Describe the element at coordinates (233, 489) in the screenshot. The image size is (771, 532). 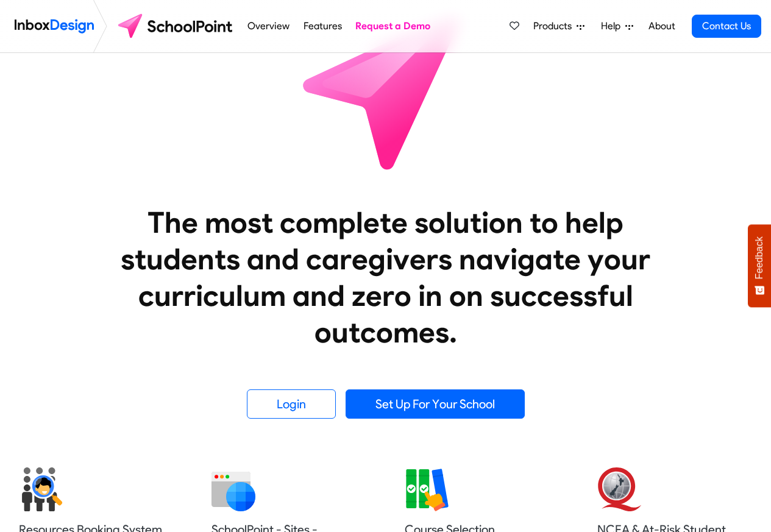
I see `img: 2022_01_12_icon_website.svg` at that location.